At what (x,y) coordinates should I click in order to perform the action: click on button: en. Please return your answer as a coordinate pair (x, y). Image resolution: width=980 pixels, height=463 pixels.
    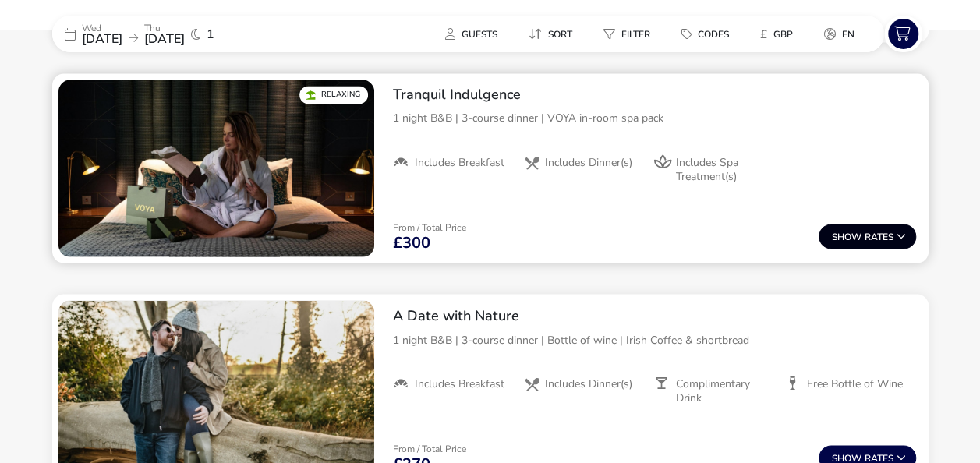
    Looking at the image, I should click on (839, 33).